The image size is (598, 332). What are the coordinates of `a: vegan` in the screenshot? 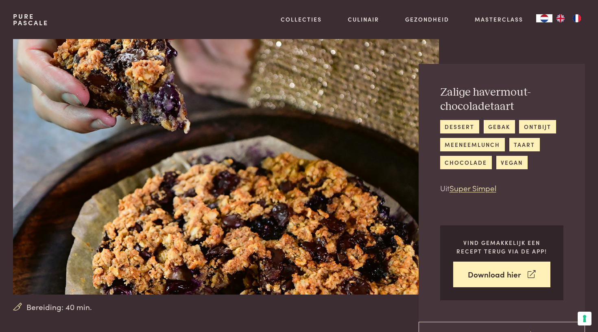 It's located at (512, 162).